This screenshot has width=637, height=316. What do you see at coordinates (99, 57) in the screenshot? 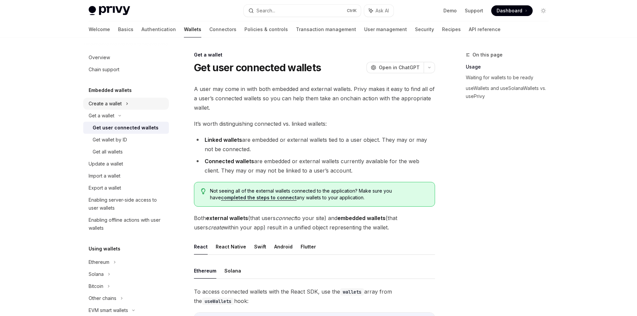
I see `div: Overview` at bounding box center [99, 57].